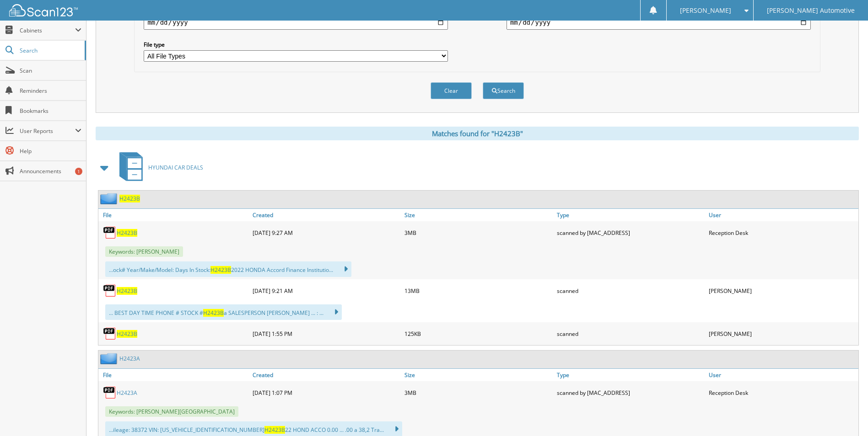 Image resolution: width=868 pixels, height=436 pixels. Describe the element at coordinates (228, 269) in the screenshot. I see `div: ...ock# Year/Make/Model: Days In Stock: 2022 HONDA Accord Finance Institutio...` at that location.